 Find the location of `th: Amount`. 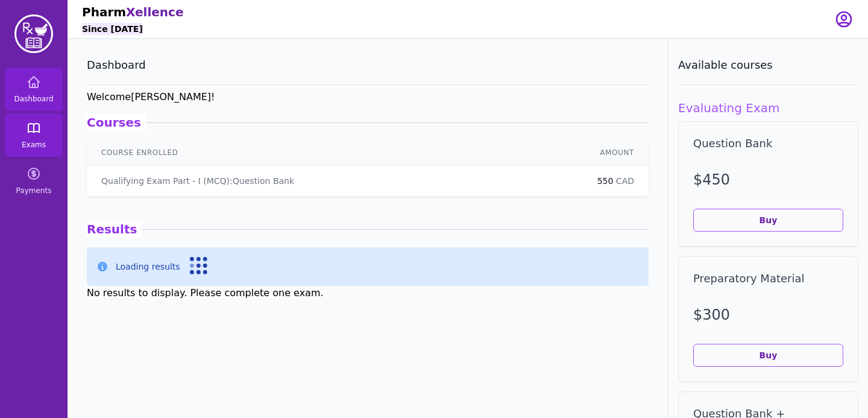

th: Amount is located at coordinates (616, 153).